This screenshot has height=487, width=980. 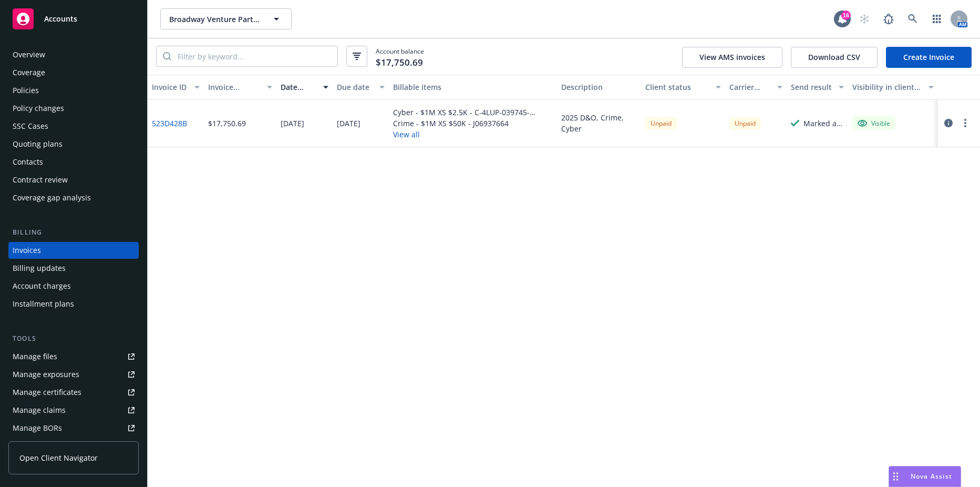 What do you see at coordinates (599, 87) in the screenshot?
I see `button: Description` at bounding box center [599, 87].